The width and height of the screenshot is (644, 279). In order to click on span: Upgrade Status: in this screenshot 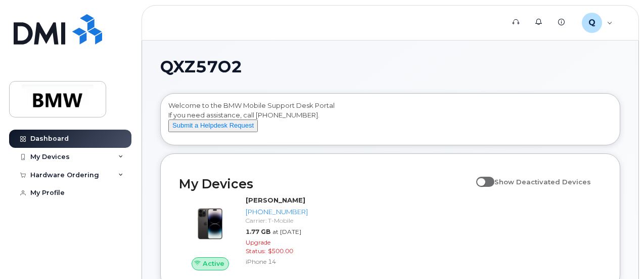, I will do `click(258, 246)`.